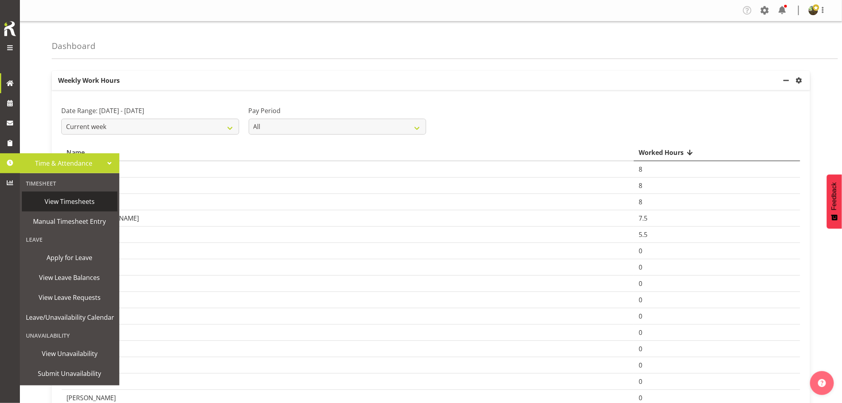 Image resolution: width=842 pixels, height=403 pixels. What do you see at coordinates (835, 201) in the screenshot?
I see `button: Feedback - Show survey` at bounding box center [835, 201].